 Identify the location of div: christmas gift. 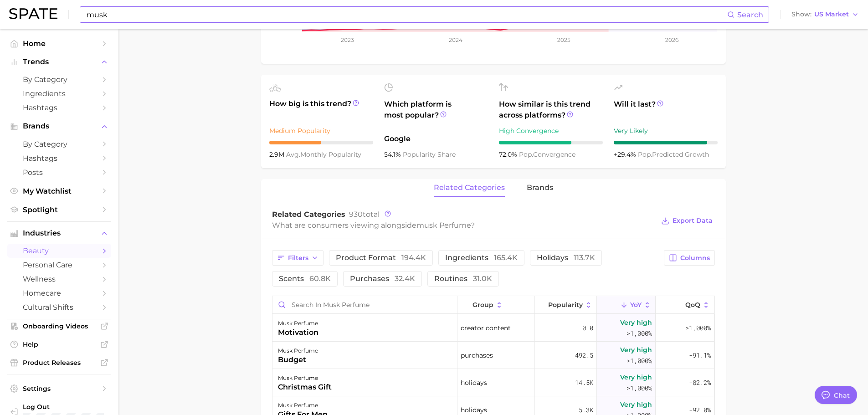
(305, 387).